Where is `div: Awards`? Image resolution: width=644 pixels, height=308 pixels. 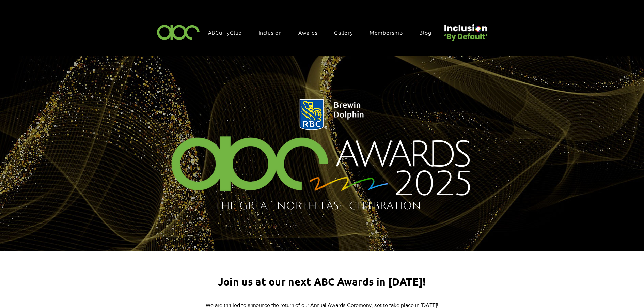 div: Awards is located at coordinates (311, 32).